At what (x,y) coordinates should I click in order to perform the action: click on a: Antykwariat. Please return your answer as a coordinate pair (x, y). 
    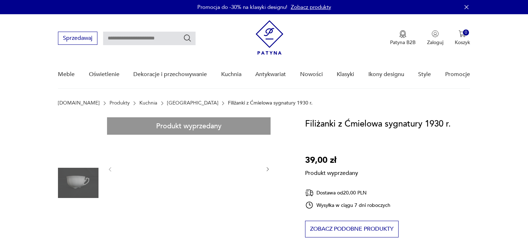
    Looking at the image, I should click on (271, 74).